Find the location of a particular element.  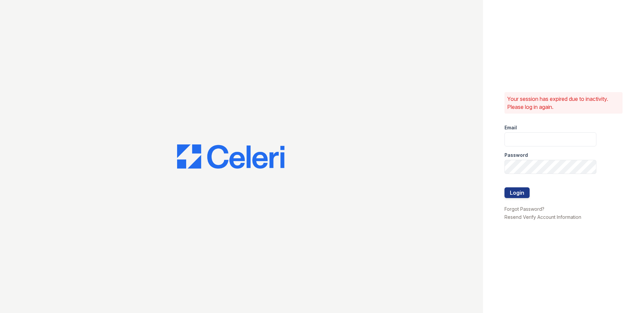

a: Forgot Password? is located at coordinates (525, 209).